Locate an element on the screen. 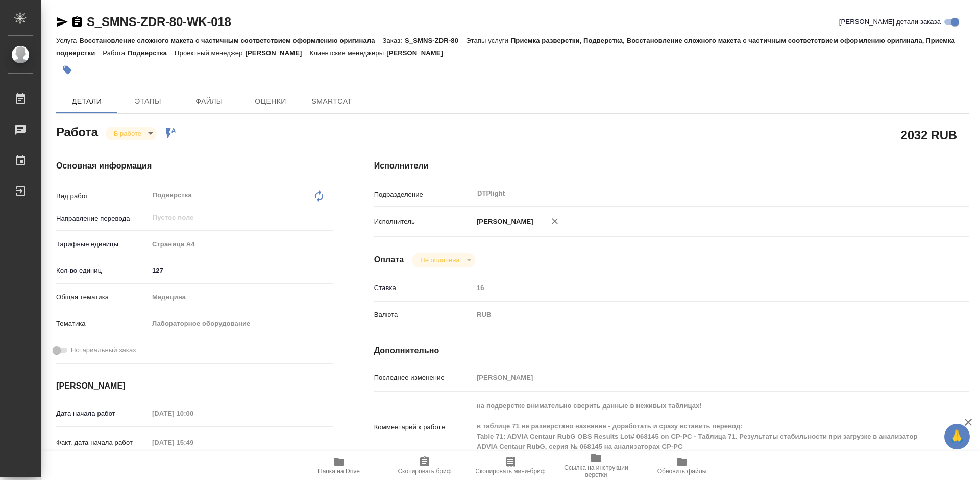  p: Дата начала работ is located at coordinates (102, 414).